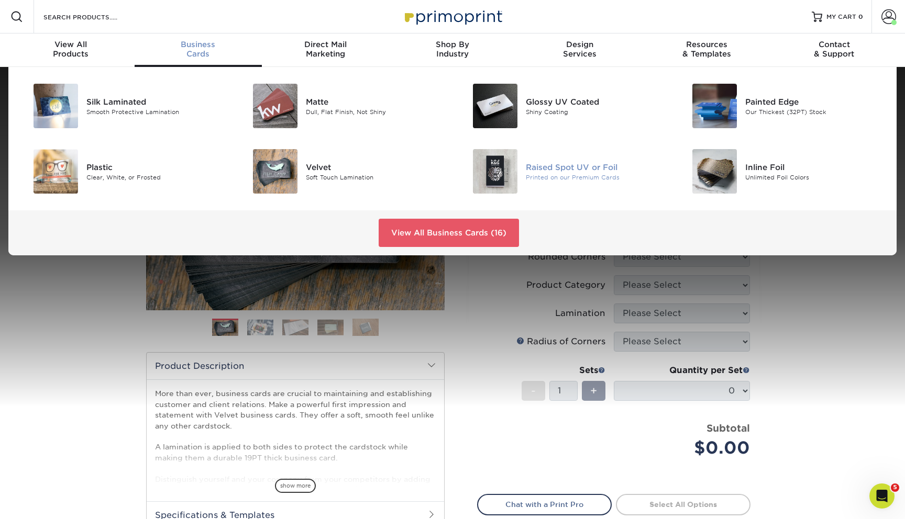 The width and height of the screenshot is (905, 519). Describe the element at coordinates (814, 112) in the screenshot. I see `div: Our Thickest (32PT) Stock` at that location.